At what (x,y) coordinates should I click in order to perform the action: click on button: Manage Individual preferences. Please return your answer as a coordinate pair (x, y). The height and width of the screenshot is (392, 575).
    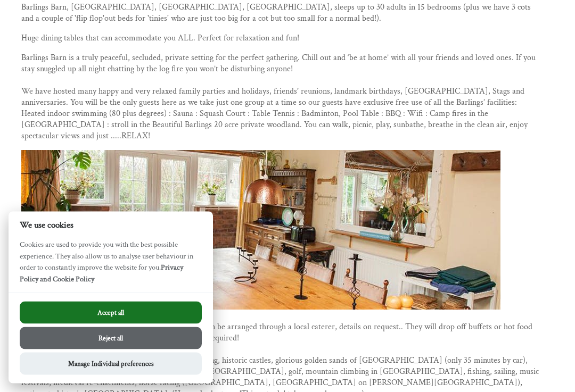
    Looking at the image, I should click on (111, 364).